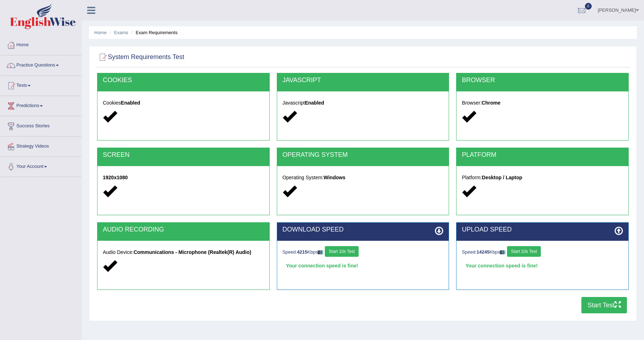  What do you see at coordinates (153, 33) in the screenshot?
I see `li: Exam Requirements` at bounding box center [153, 33].